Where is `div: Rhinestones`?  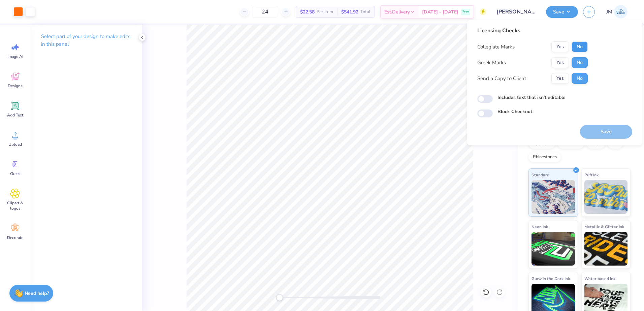
div: Rhinestones is located at coordinates (545, 157).